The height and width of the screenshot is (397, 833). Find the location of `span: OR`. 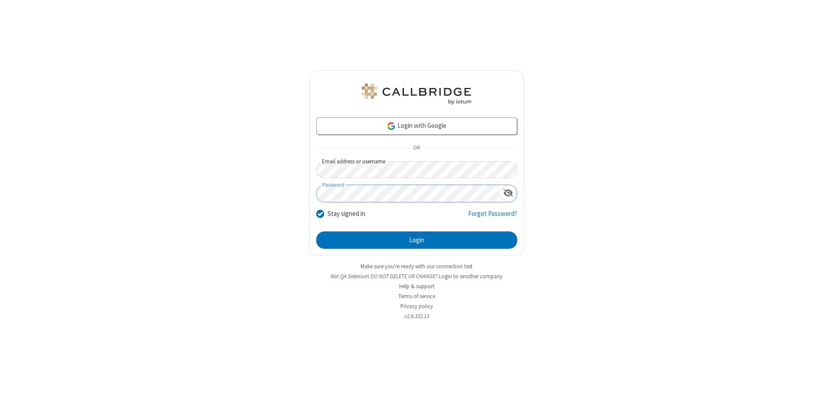

span: OR is located at coordinates (416, 148).